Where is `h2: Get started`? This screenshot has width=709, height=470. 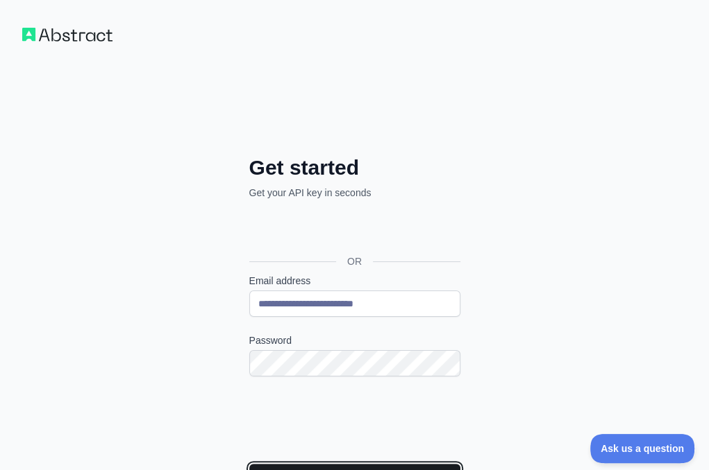 h2: Get started is located at coordinates (355, 168).